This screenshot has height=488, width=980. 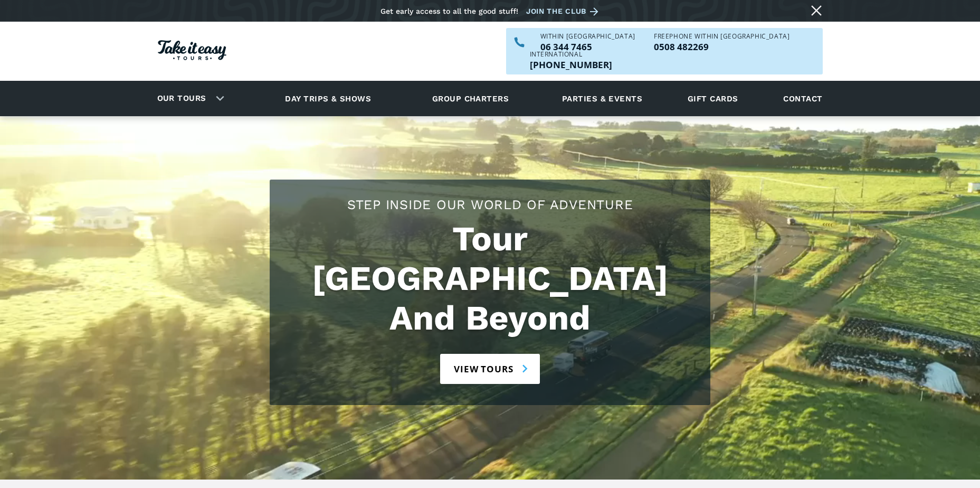 What do you see at coordinates (182, 98) in the screenshot?
I see `a: Our tours` at bounding box center [182, 98].